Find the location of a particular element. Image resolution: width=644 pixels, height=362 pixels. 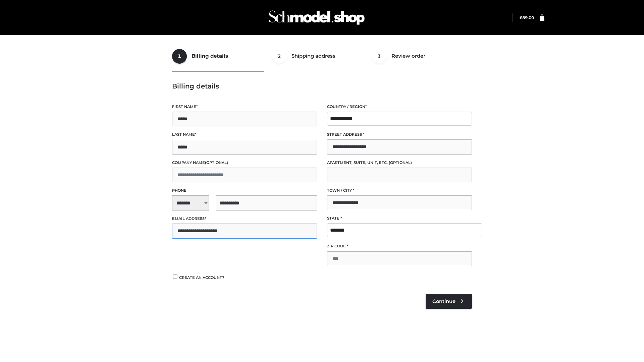

label: Last name is located at coordinates (244, 134).